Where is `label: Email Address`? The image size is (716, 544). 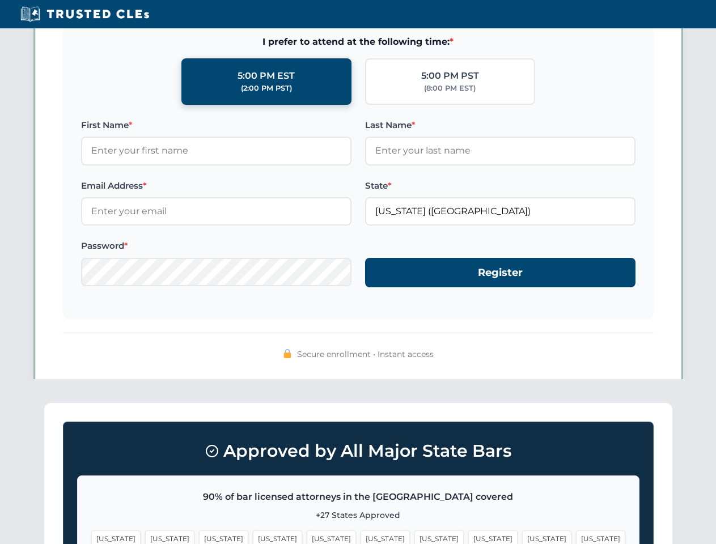
label: Email Address is located at coordinates (216, 186).